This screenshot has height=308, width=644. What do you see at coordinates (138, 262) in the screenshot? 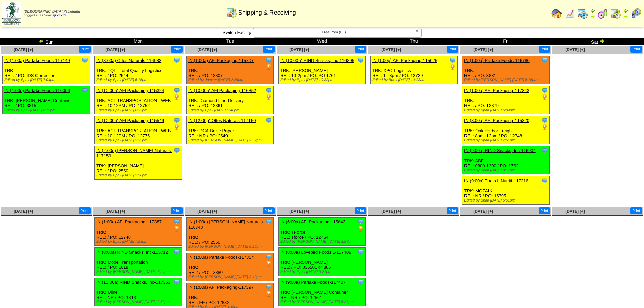
I see `div: TRK: Mode Transportation REL: / PO: 1618` at bounding box center [138, 262].